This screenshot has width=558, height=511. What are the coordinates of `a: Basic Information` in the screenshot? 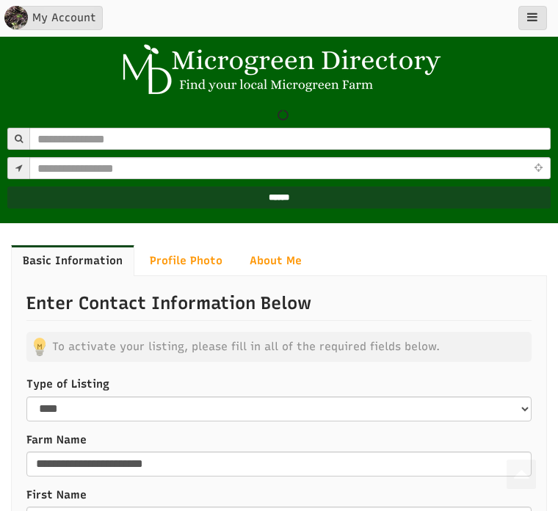 It's located at (73, 261).